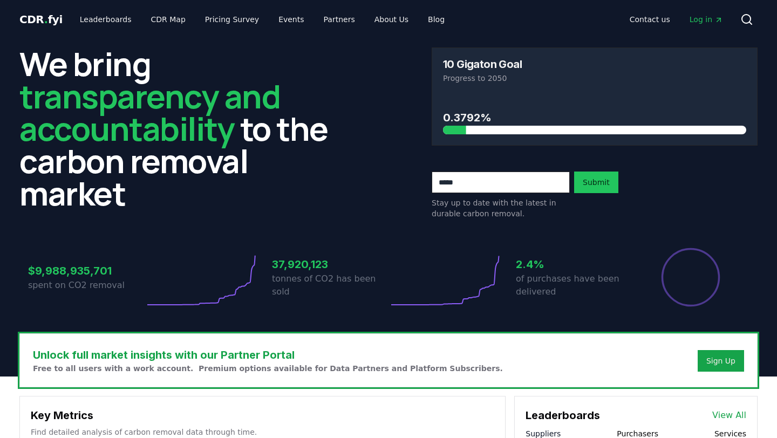 This screenshot has width=777, height=438. What do you see at coordinates (149, 112) in the screenshot?
I see `span: transparency and accountability` at bounding box center [149, 112].